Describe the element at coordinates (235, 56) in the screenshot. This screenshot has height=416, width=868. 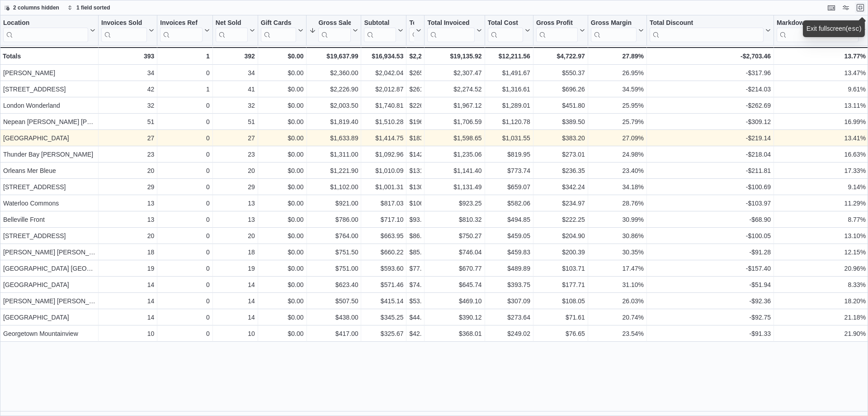
I see `div: 392` at that location.